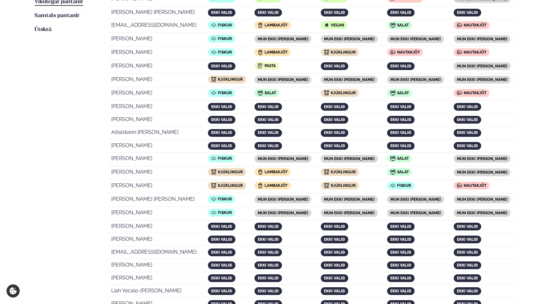  What do you see at coordinates (43, 30) in the screenshot?
I see `a: Útskrá` at bounding box center [43, 30].